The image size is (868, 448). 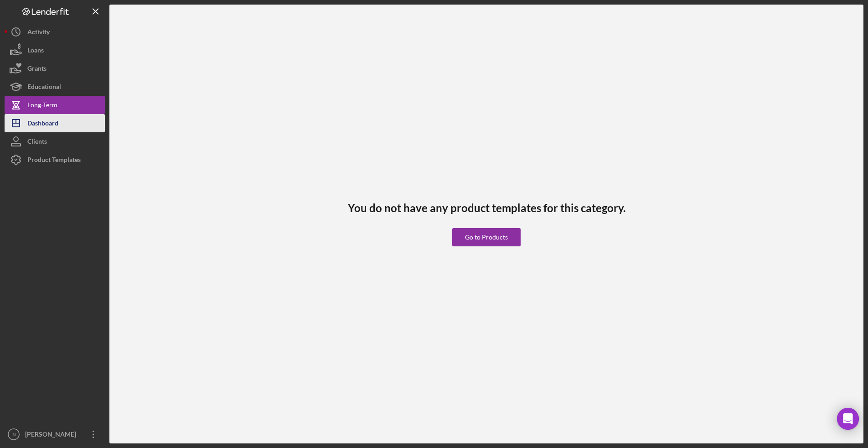 I want to click on div: Long-Term, so click(x=42, y=106).